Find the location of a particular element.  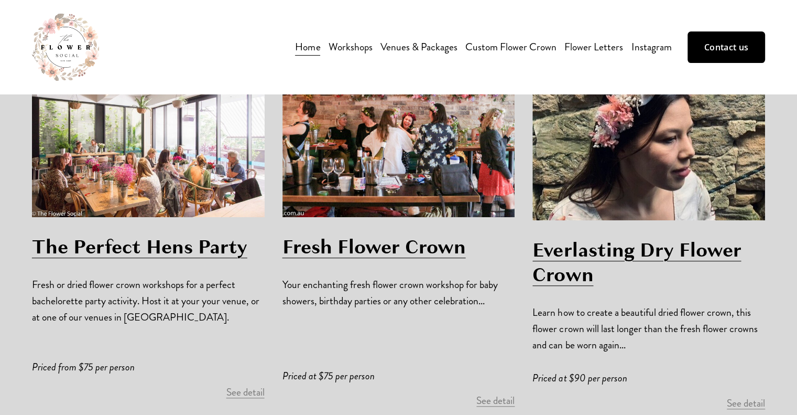

img: The Flower Social is located at coordinates (66, 47).